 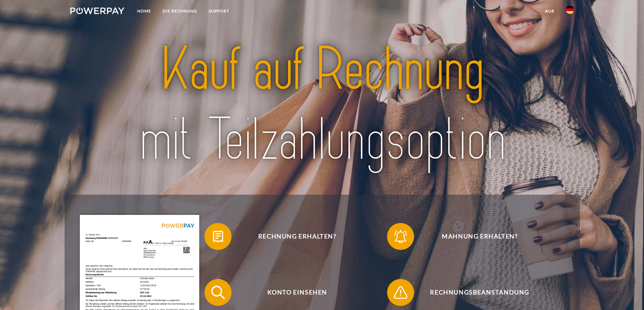 I want to click on img: qb_bill.svg, so click(x=218, y=237).